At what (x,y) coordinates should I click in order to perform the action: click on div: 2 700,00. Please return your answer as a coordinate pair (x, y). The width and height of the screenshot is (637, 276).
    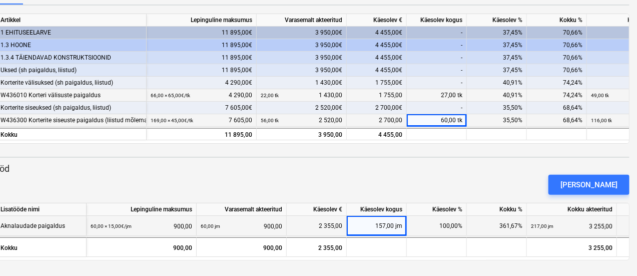
    Looking at the image, I should click on (377, 120).